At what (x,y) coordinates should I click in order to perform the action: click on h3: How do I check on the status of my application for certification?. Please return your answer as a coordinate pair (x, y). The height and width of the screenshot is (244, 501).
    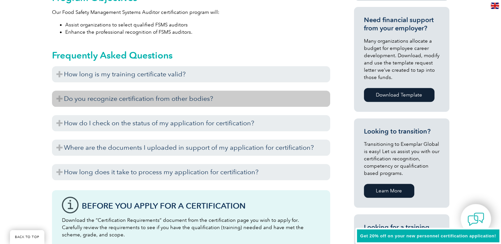
    Looking at the image, I should click on (191, 123).